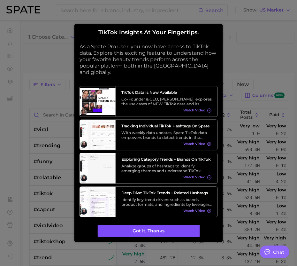 The image size is (297, 266). What do you see at coordinates (166, 202) in the screenshot?
I see `div: Identify key trend drivers such as brands, product formats, and ingredients by leveraging a categ...` at bounding box center [166, 202].